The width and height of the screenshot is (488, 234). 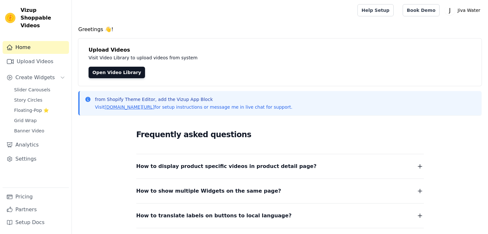 I want to click on span: Create Widgets, so click(x=35, y=78).